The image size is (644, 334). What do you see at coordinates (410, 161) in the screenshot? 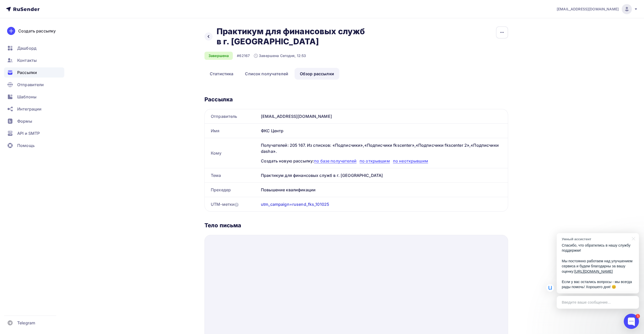
I see `span: по неоткрывшим` at bounding box center [410, 161].